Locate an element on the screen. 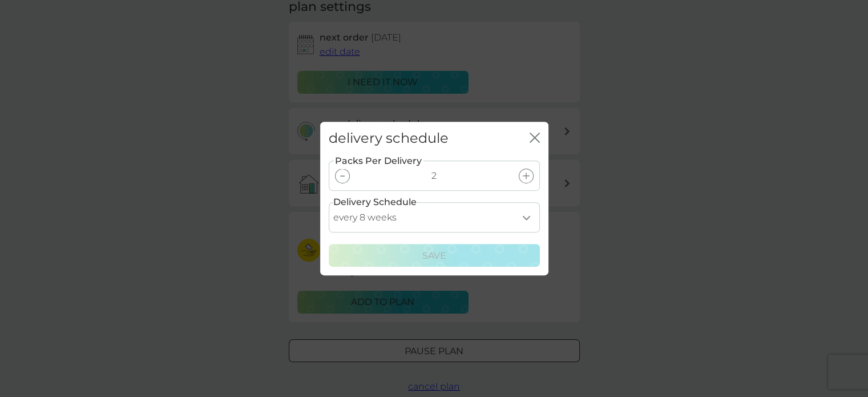 The height and width of the screenshot is (397, 868). p: 2 is located at coordinates (434, 176).